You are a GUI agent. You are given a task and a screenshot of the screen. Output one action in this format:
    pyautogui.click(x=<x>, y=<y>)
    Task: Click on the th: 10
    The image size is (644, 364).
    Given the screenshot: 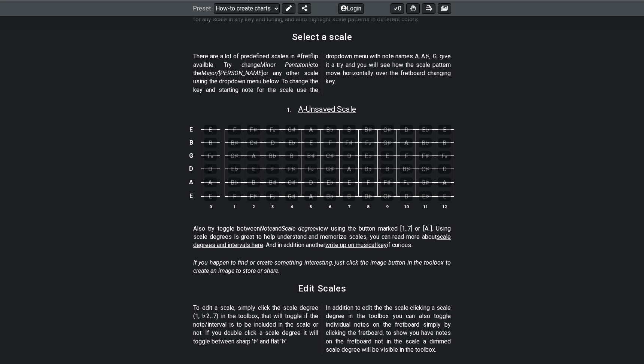 What is the action you would take?
    pyautogui.click(x=406, y=206)
    